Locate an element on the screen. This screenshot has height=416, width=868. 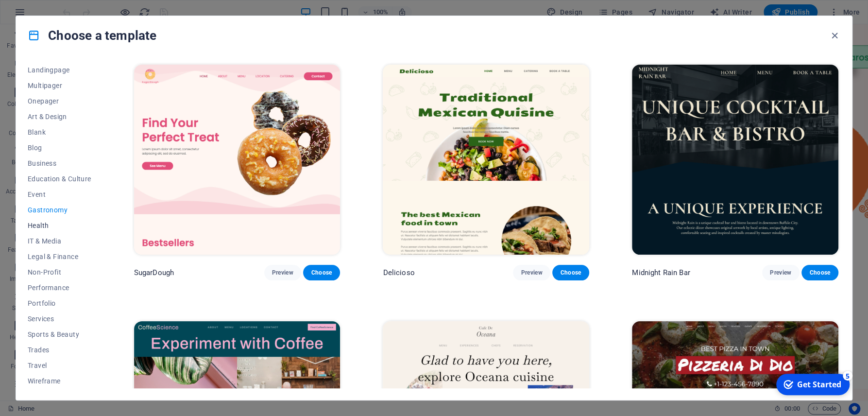
span: Multipager is located at coordinates (59, 85).